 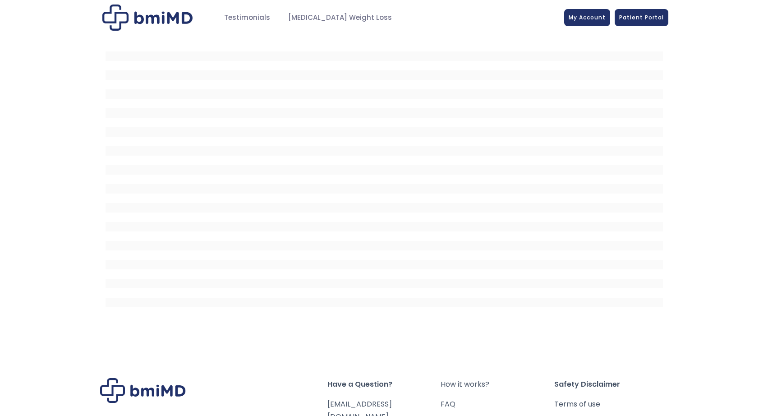 I want to click on span: Safety Disclaimer, so click(x=611, y=384).